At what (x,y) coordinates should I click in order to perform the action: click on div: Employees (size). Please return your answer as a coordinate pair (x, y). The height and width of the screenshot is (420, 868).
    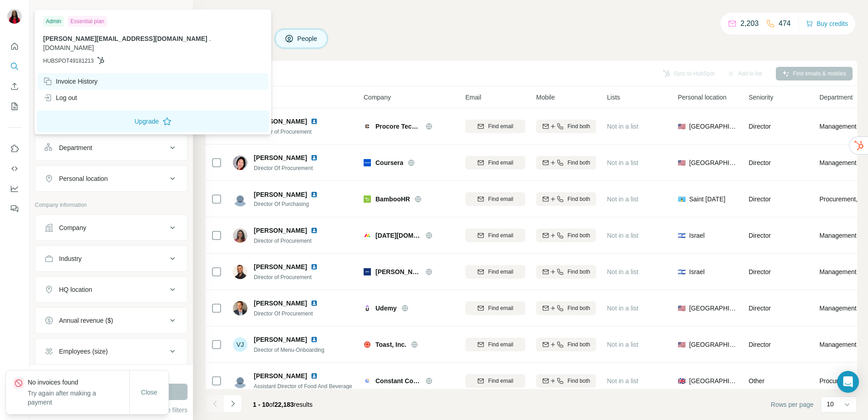
    Looking at the image, I should click on (83, 351).